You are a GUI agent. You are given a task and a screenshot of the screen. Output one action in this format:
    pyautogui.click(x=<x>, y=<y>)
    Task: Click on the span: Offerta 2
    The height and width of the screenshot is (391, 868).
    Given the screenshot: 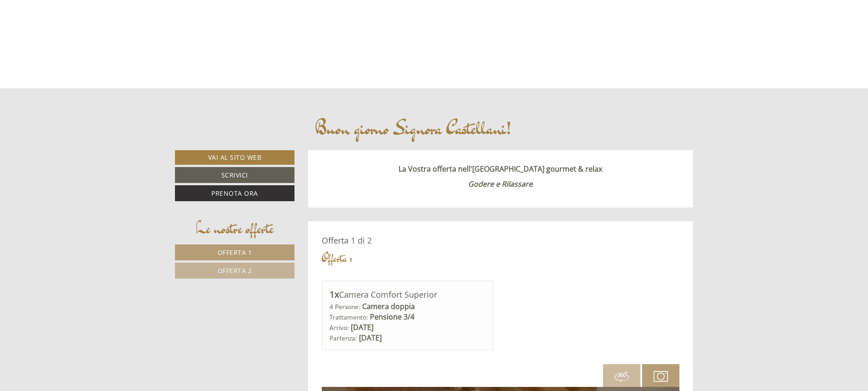 What is the action you would take?
    pyautogui.click(x=235, y=270)
    